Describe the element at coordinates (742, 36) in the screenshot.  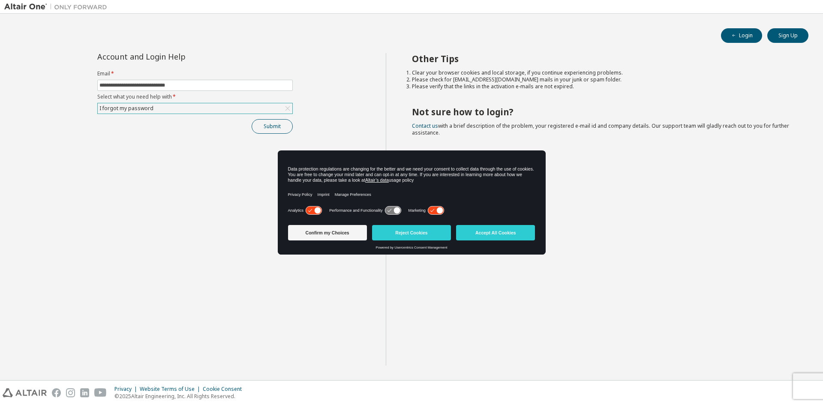
I see `button: Login` at that location.